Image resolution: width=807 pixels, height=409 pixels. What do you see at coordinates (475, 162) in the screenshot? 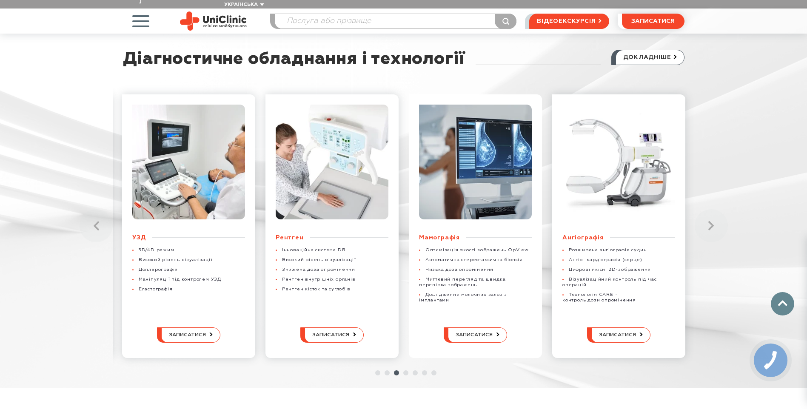
I see `img: Мамографія в Запоріжжі` at bounding box center [475, 162].